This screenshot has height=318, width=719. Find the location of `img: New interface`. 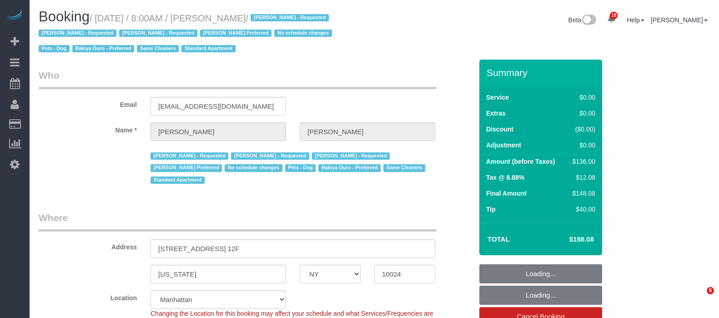

img: New interface is located at coordinates (589, 20).